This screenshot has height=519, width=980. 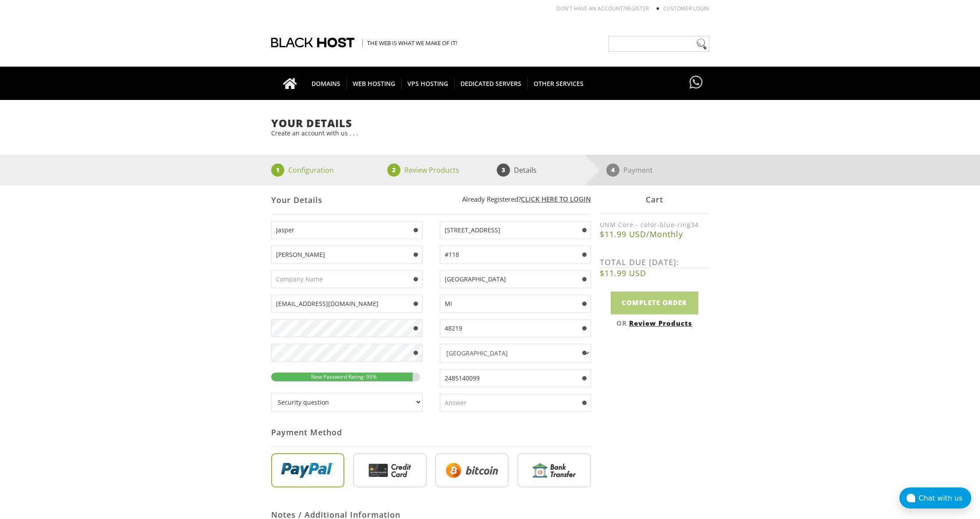 What do you see at coordinates (515, 254) in the screenshot?
I see `input: Address 2` at bounding box center [515, 254].